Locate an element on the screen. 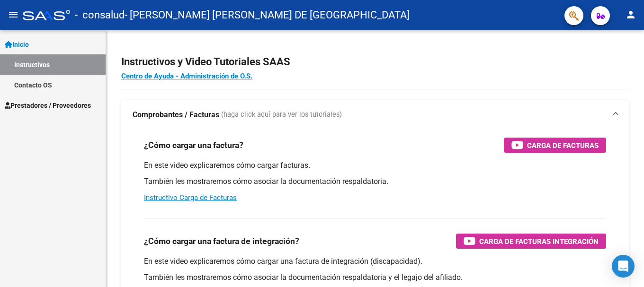 The image size is (644, 287). span: Carga de Facturas Integración is located at coordinates (539, 241).